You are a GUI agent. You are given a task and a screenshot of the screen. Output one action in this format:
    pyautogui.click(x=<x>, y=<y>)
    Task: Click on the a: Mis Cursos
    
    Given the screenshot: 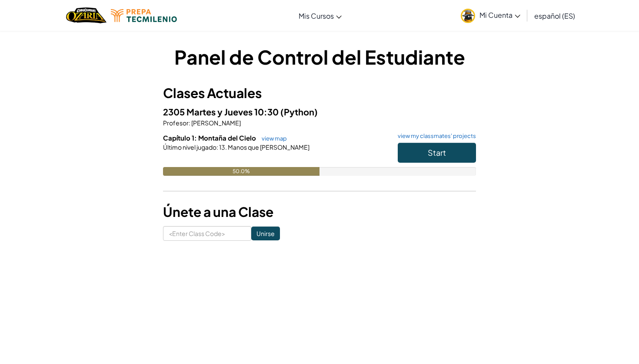 What is the action you would take?
    pyautogui.click(x=320, y=16)
    